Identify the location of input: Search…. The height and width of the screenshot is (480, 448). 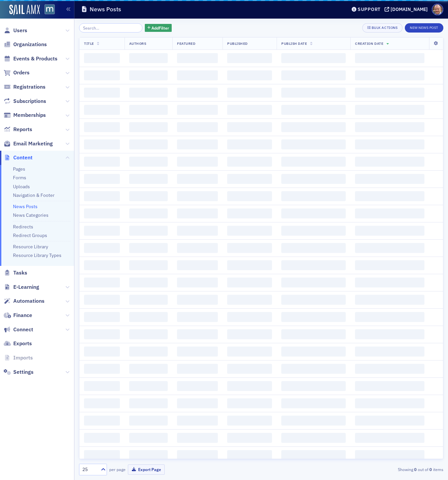
(111, 28).